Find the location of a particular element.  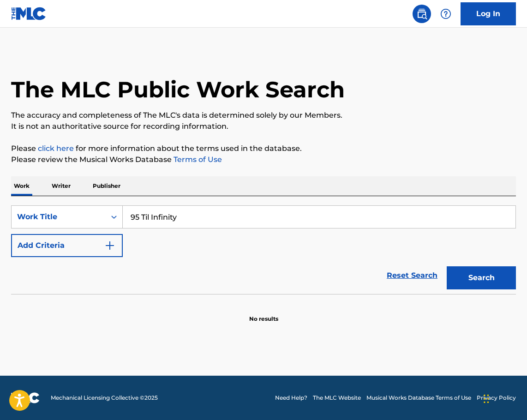

span: Mechanical Licensing Collective © 2025 is located at coordinates (104, 398).